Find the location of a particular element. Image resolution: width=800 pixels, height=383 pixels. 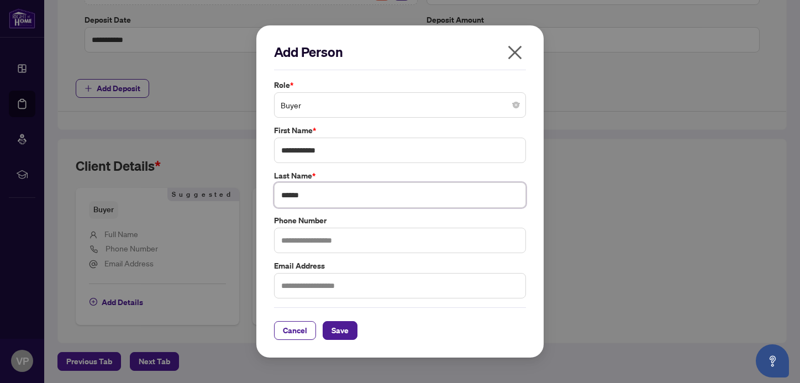

button: Cancel is located at coordinates (295, 330).